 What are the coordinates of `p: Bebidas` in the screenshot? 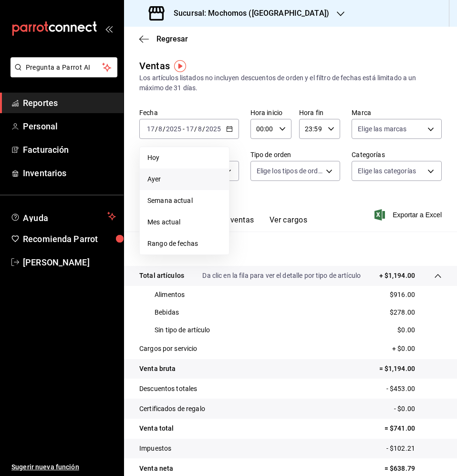 It's located at (167, 312).